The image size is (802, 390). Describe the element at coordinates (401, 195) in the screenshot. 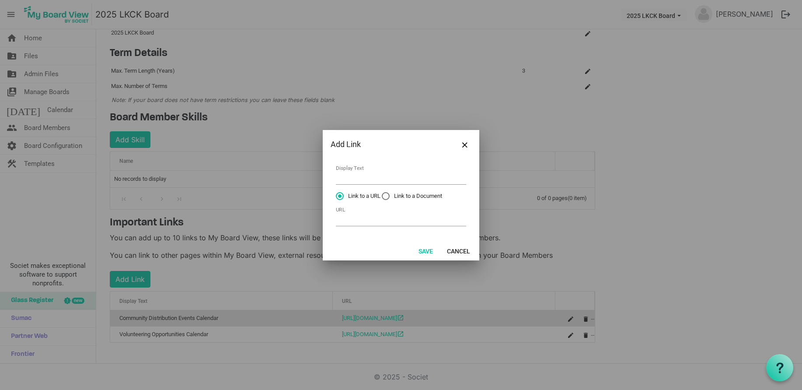

I see `div: Dialog edit` at that location.